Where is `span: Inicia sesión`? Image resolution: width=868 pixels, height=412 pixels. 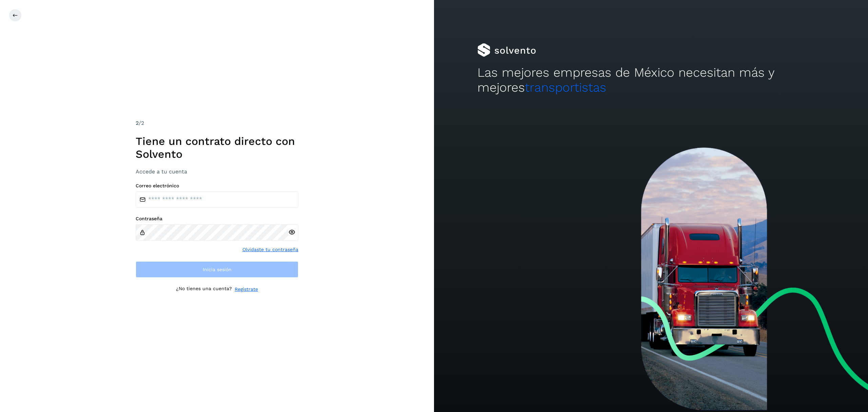 span: Inicia sesión is located at coordinates (217, 270).